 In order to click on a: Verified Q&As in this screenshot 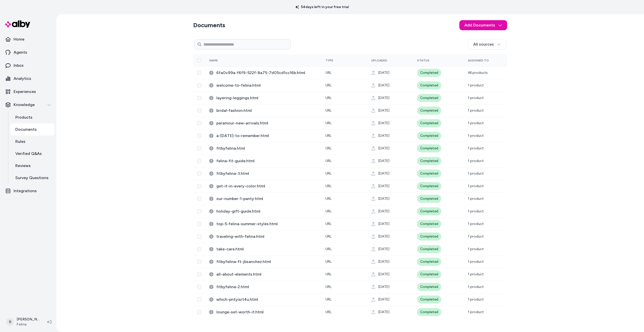, I will do `click(32, 154)`.